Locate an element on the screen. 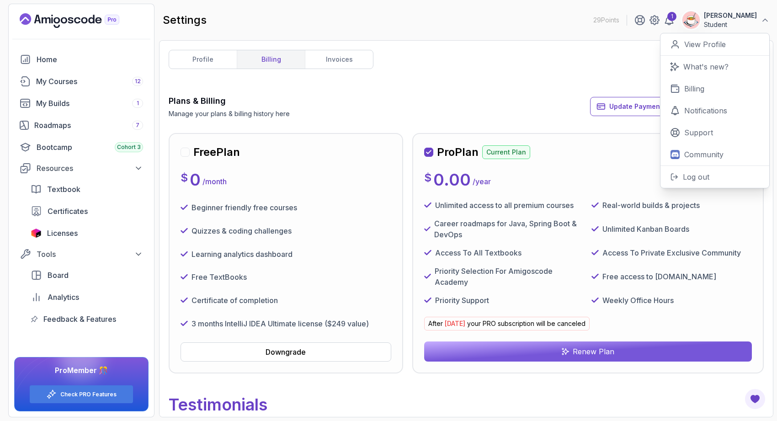 Image resolution: width=777 pixels, height=421 pixels. a: Support is located at coordinates (715, 133).